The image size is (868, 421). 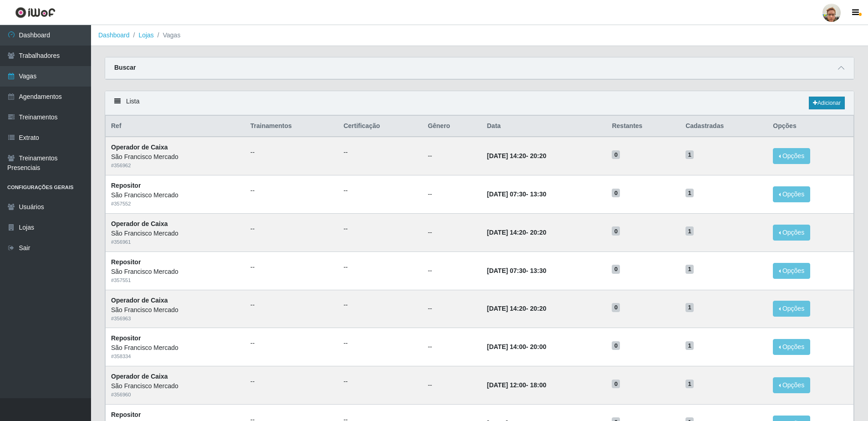 What do you see at coordinates (291, 126) in the screenshot?
I see `th: Trainamentos` at bounding box center [291, 126].